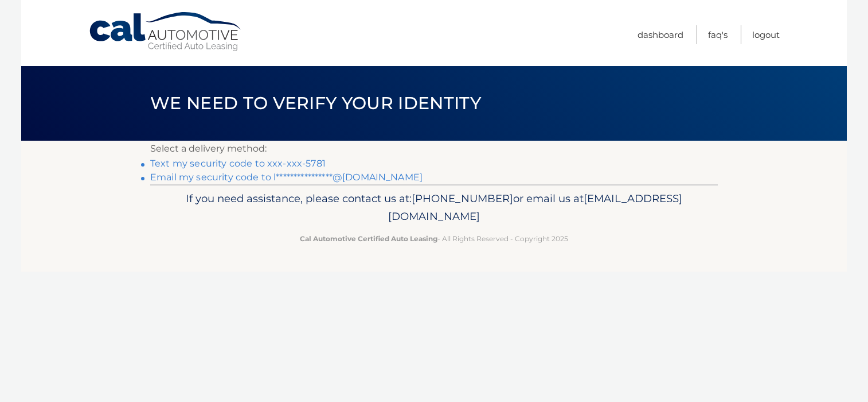 Image resolution: width=868 pixels, height=402 pixels. What do you see at coordinates (369, 238) in the screenshot?
I see `strong: Cal Automotive Certified Auto Leasing` at bounding box center [369, 238].